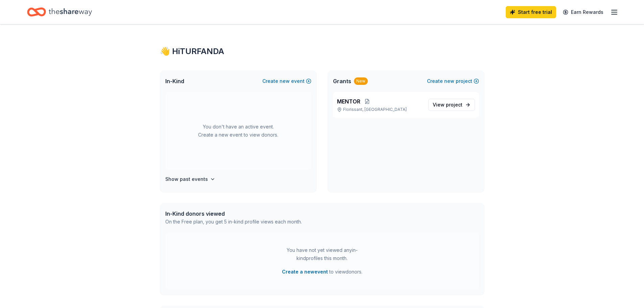 This screenshot has height=308, width=644. Describe the element at coordinates (448, 105) in the screenshot. I see `span: View` at that location.